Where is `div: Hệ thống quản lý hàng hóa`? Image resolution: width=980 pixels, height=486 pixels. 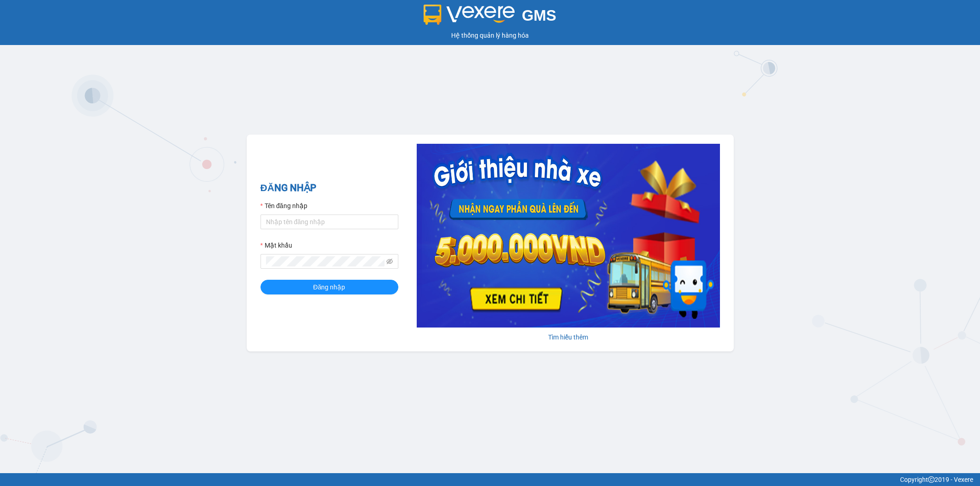
div: Hệ thống quản lý hàng hóa is located at coordinates (490, 35).